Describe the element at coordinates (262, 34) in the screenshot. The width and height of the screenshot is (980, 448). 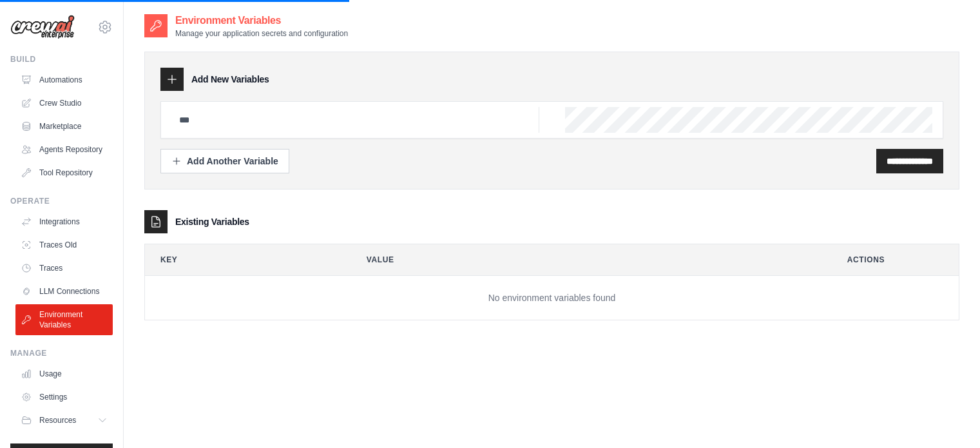
I see `p: Manage your application secrets and configuration` at that location.